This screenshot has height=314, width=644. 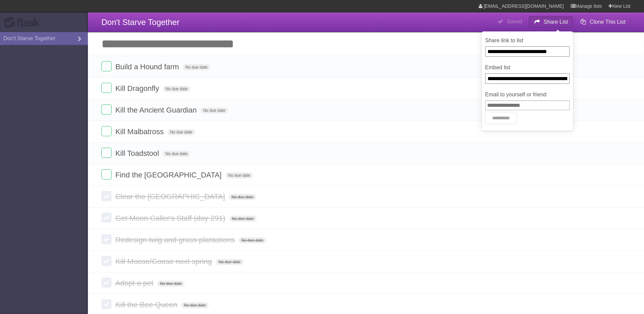 I want to click on span: Kill Malbatross, so click(x=140, y=131).